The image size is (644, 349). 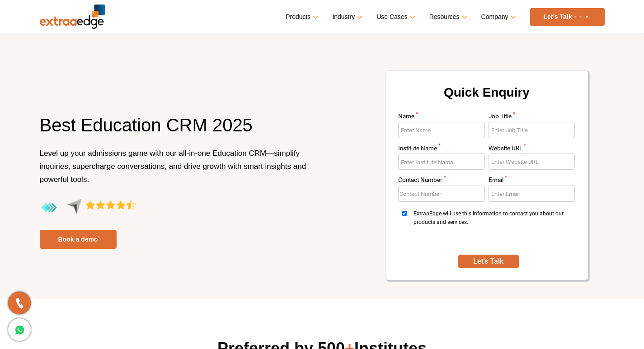 I want to click on img: aggregate-rating-by-users, so click(x=88, y=207).